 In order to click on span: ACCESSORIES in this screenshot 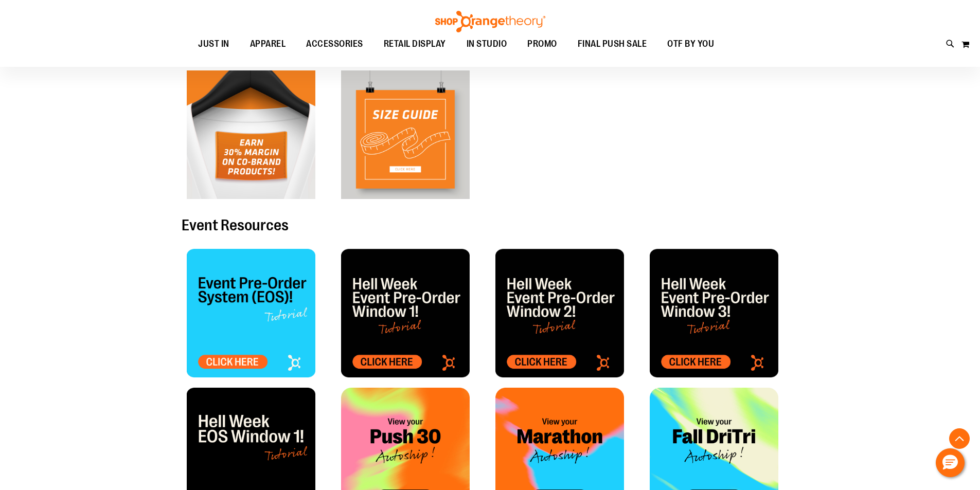, I will do `click(335, 44)`.